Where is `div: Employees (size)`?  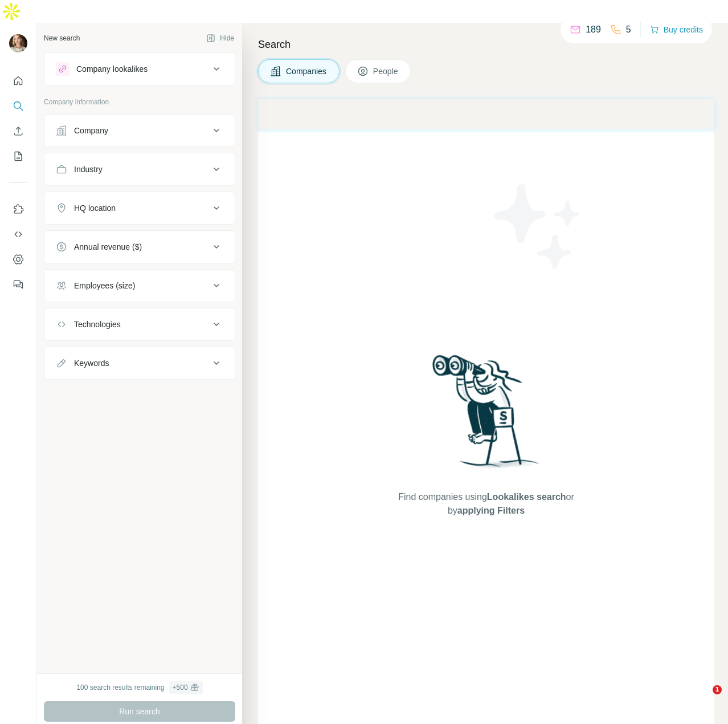 div: Employees (size) is located at coordinates (104, 285).